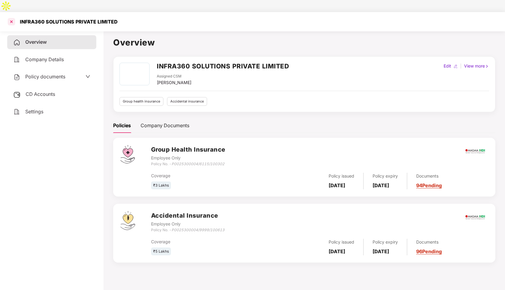 This screenshot has height=290, width=505. Describe the element at coordinates (429, 251) in the screenshot. I see `a: 96 Pending` at that location.